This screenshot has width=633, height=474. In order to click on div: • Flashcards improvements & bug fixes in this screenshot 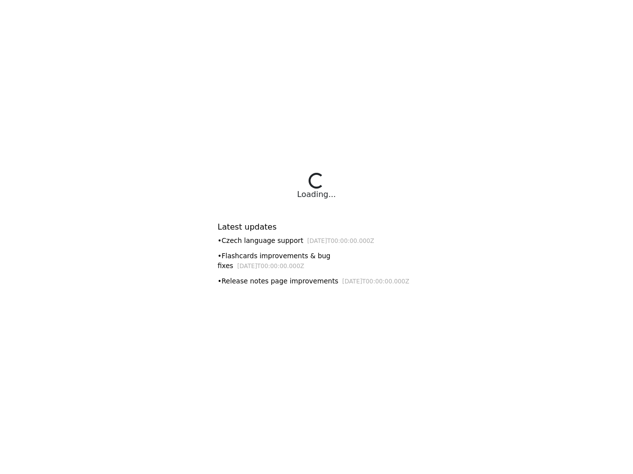, I will do `click(316, 261)`.